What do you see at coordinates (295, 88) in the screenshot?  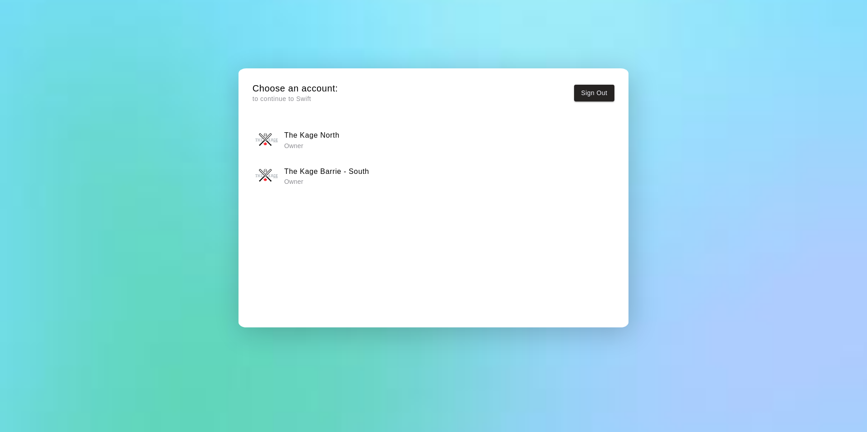 I see `h5: Choose an account:` at bounding box center [295, 88].